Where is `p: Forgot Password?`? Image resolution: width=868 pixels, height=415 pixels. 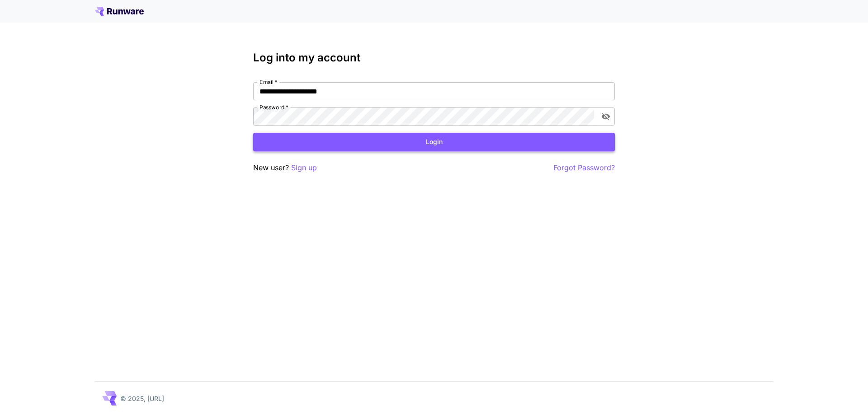 p: Forgot Password? is located at coordinates (584, 167).